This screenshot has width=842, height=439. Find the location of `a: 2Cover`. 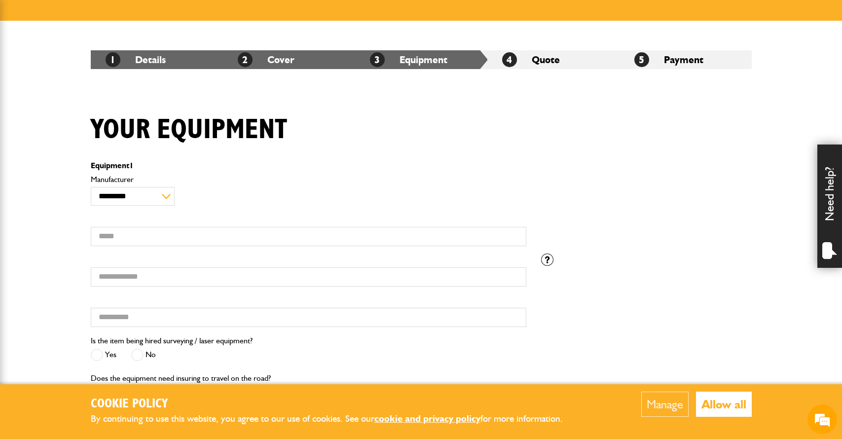

a: 2Cover is located at coordinates (266, 60).